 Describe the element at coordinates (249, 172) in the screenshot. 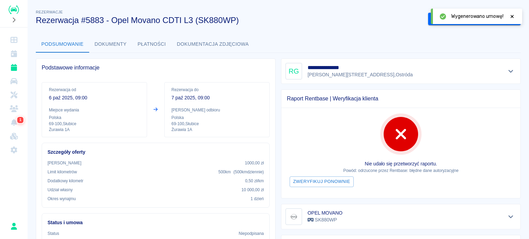

I see `span: ( 500 km dziennie )` at that location.